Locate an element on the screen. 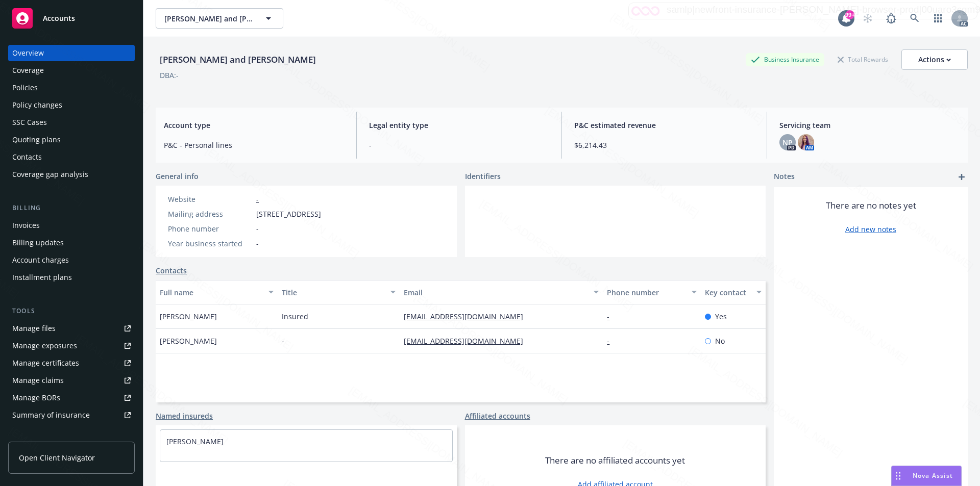 This screenshot has width=980, height=486. button: Email is located at coordinates (501, 292).